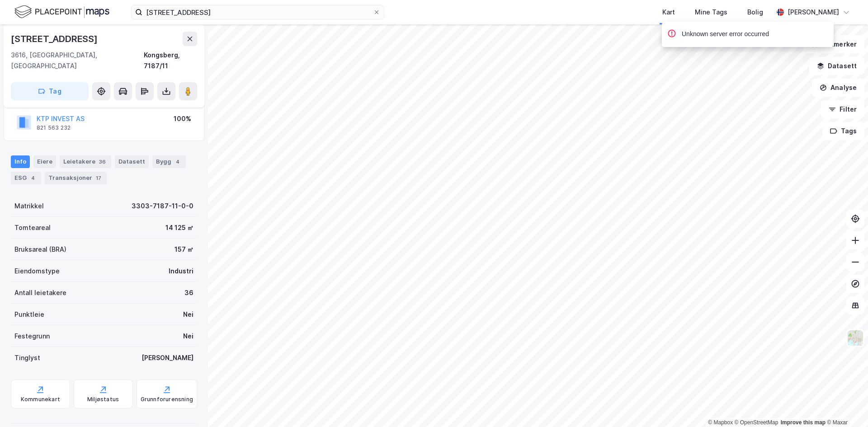 The width and height of the screenshot is (868, 427). I want to click on button: Tags, so click(843, 131).